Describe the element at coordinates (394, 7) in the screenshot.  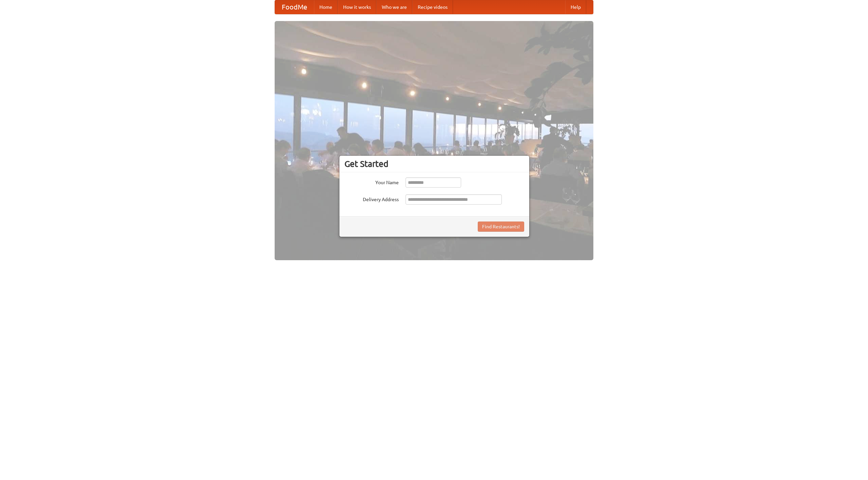
I see `a: Who we are` at that location.